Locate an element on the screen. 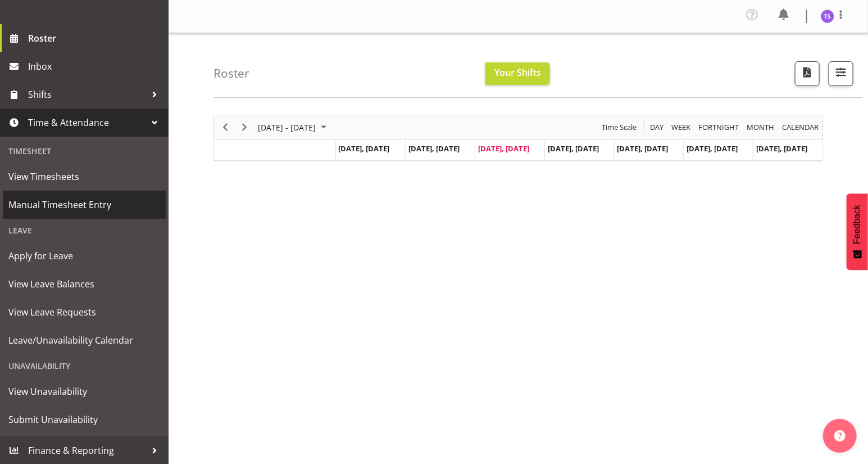  img: help-xxl-2.png is located at coordinates (840, 436).